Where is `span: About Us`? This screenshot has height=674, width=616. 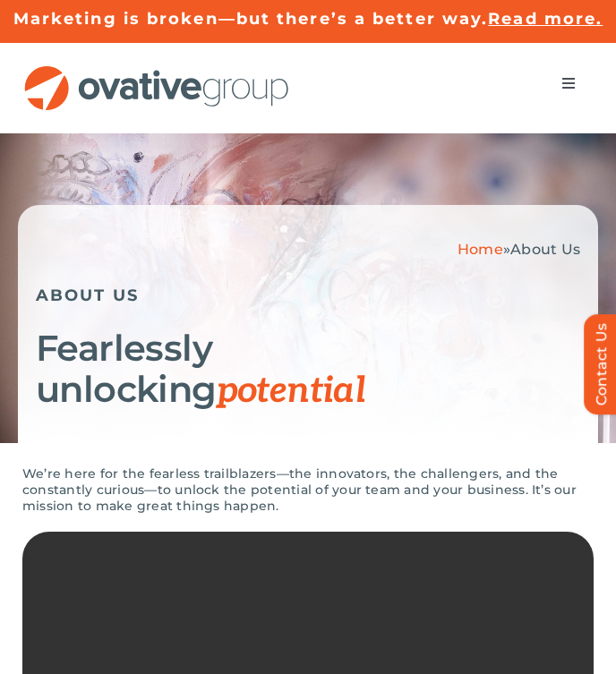 span: About Us is located at coordinates (546, 249).